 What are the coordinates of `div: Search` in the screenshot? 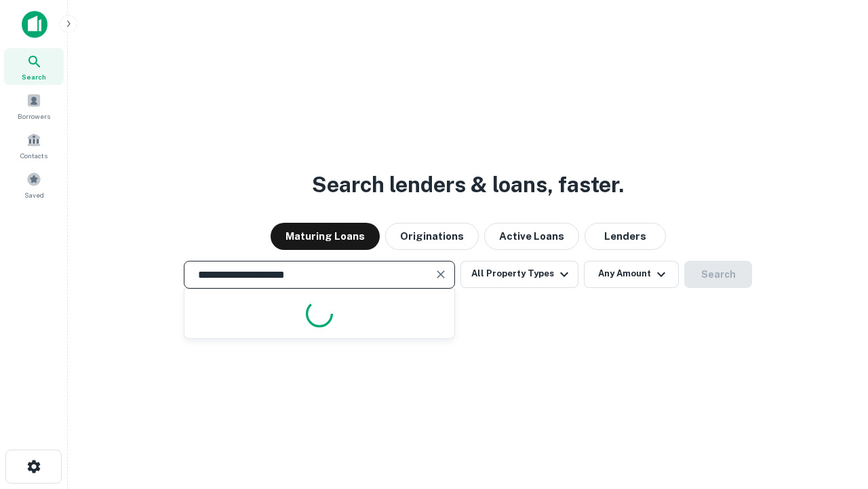 It's located at (34, 66).